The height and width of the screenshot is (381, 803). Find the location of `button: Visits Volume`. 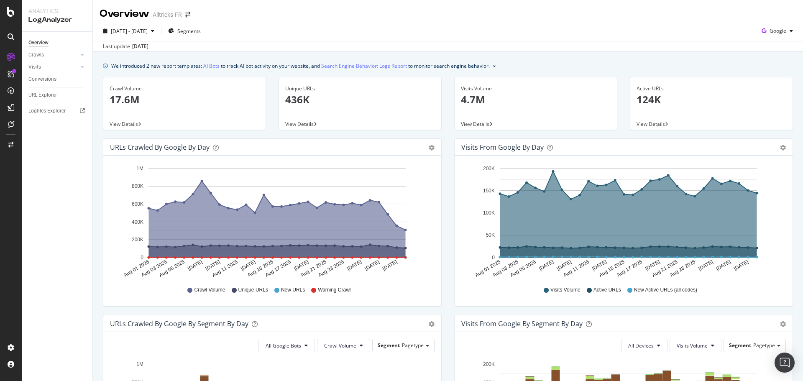

button: Visits Volume is located at coordinates (695, 345).